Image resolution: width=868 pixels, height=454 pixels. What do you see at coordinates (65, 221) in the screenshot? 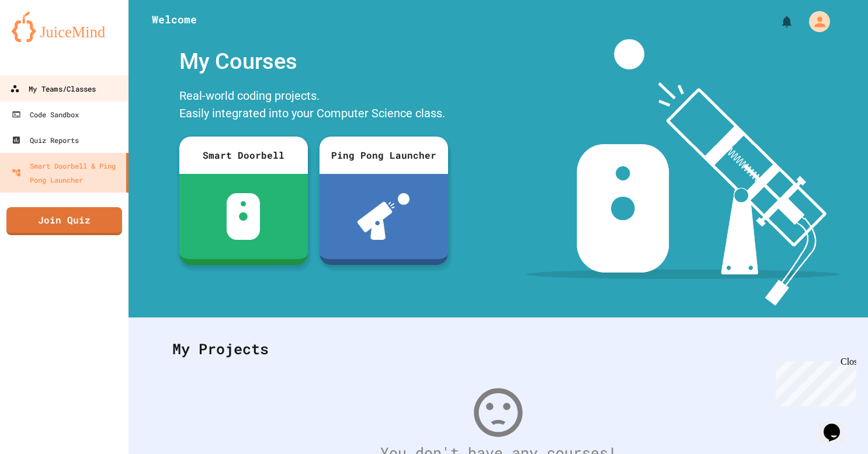
I see `a: Join Quiz` at bounding box center [65, 221].